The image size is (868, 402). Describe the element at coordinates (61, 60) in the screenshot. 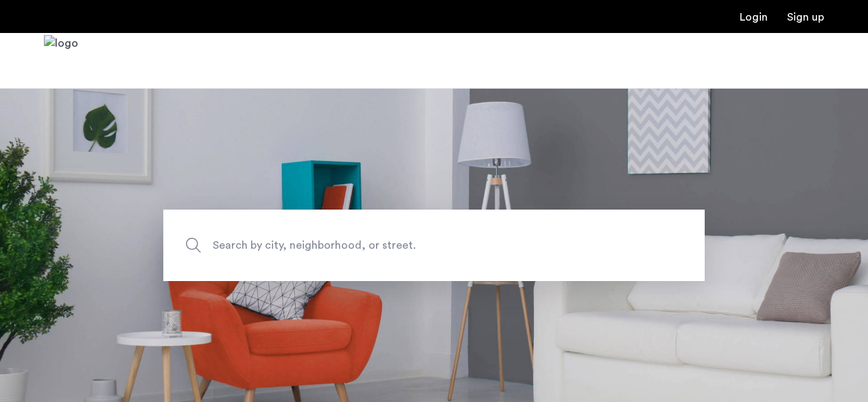

I see `img: logo` at that location.